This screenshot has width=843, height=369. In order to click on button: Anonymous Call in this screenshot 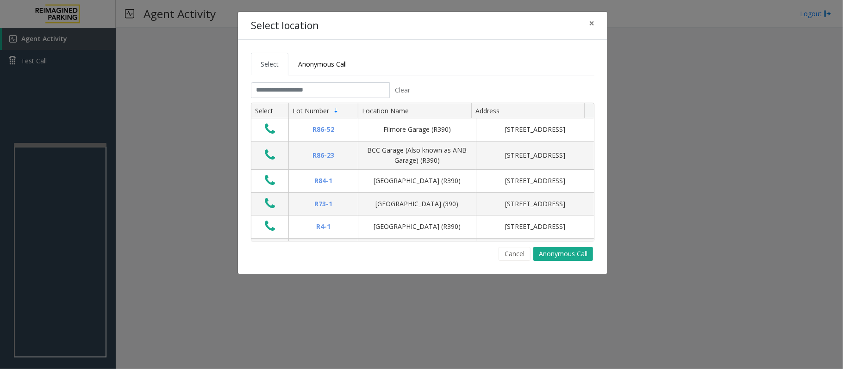, I will do `click(563, 254)`.